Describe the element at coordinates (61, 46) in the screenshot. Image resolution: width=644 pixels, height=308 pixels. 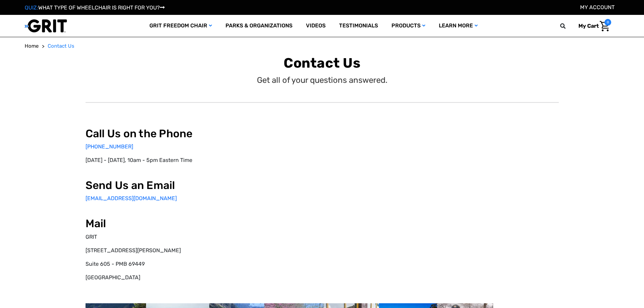
I see `span: Contact Us` at that location.